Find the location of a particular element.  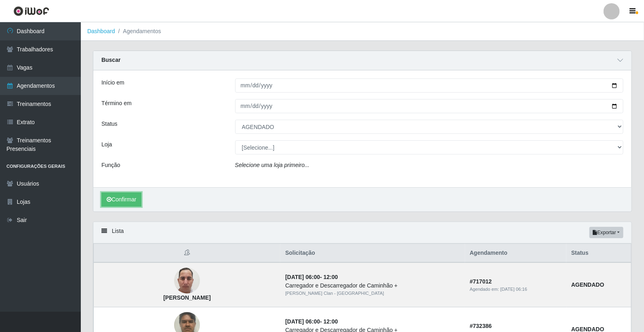

label: Loja is located at coordinates (107, 144).